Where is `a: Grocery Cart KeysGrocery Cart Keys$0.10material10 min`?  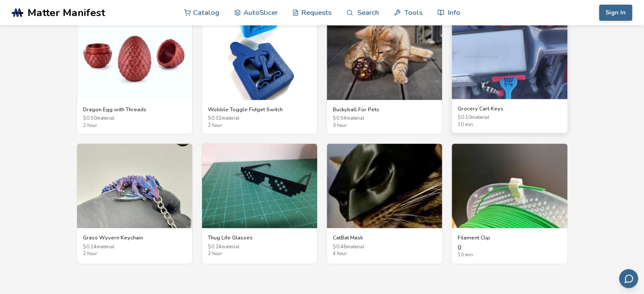 a: Grocery Cart KeysGrocery Cart Keys$0.10material10 min is located at coordinates (510, 74).